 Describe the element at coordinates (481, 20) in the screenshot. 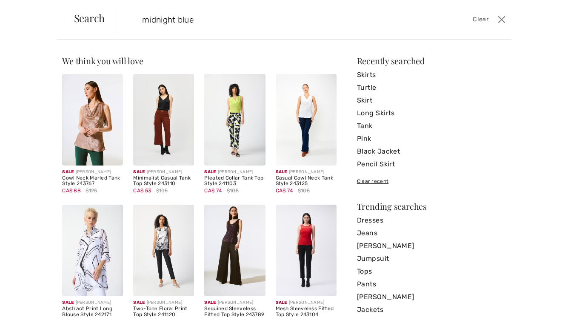

I see `span: Clear` at that location.